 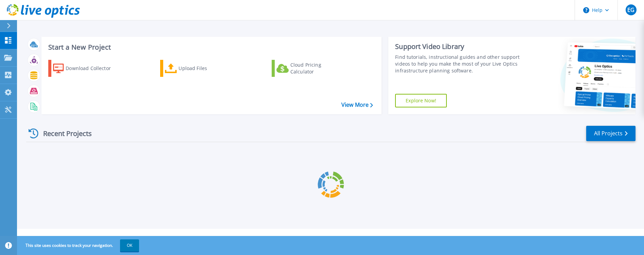 I want to click on div: Support Video Library, so click(x=458, y=47).